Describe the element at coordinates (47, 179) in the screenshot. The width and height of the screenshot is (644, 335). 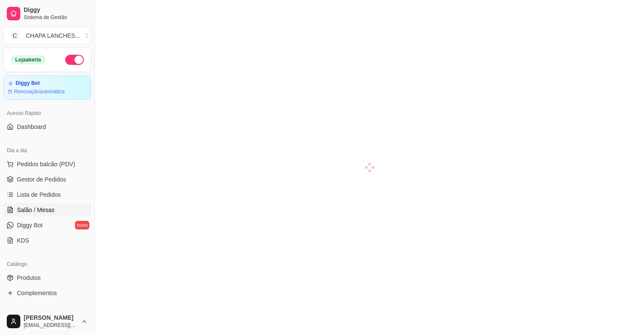
I see `a: Gestor de Pedidos` at that location.